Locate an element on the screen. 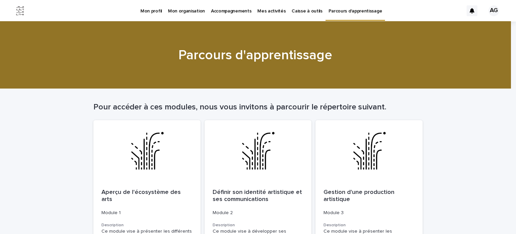  h1: Pour accéder à ces modules, nous vous invitons à parcourir le répertoire suivant. is located at coordinates (258, 107).